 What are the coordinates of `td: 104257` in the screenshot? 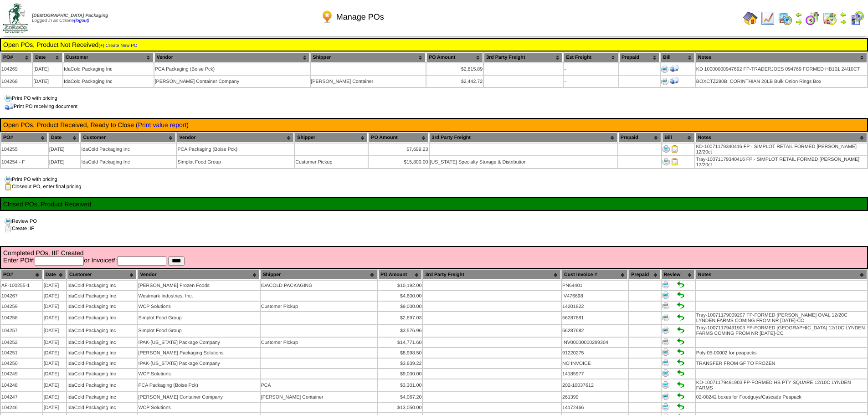 It's located at (22, 331).